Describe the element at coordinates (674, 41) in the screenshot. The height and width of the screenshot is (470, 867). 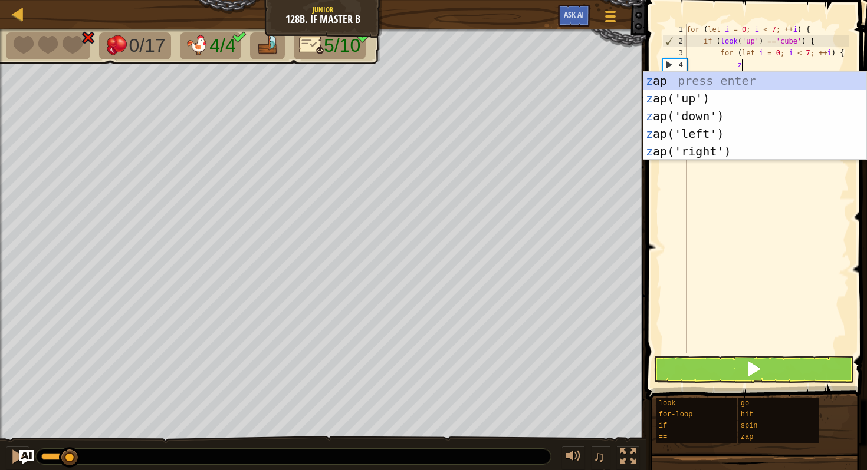
I see `div: 2` at that location.